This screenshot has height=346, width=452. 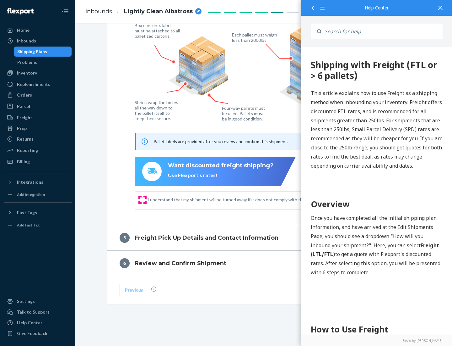 What do you see at coordinates (38, 139) in the screenshot?
I see `a: Returns` at bounding box center [38, 139].